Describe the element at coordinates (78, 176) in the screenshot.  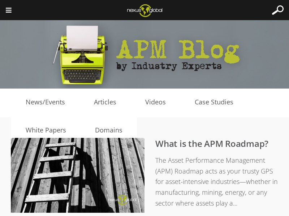
I see `img: What is the APM Roadmap?` at that location.